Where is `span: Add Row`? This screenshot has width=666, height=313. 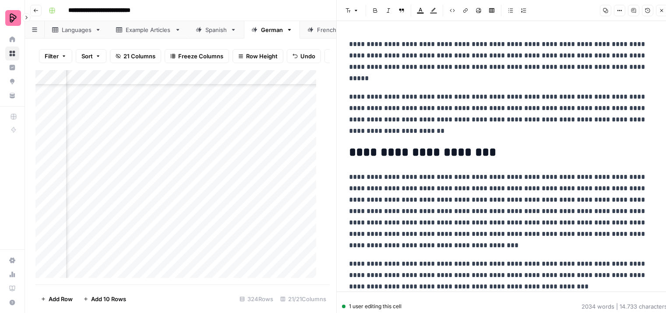 span: Add Row is located at coordinates (60, 299).